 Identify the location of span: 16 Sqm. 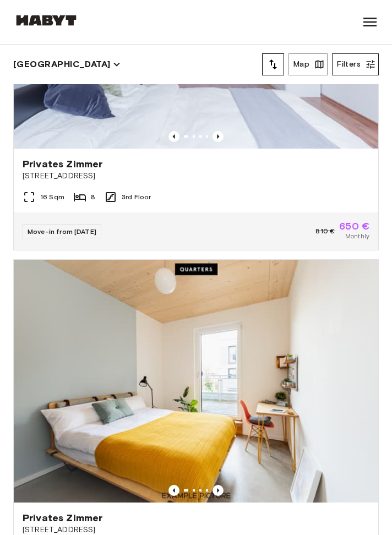
(52, 197).